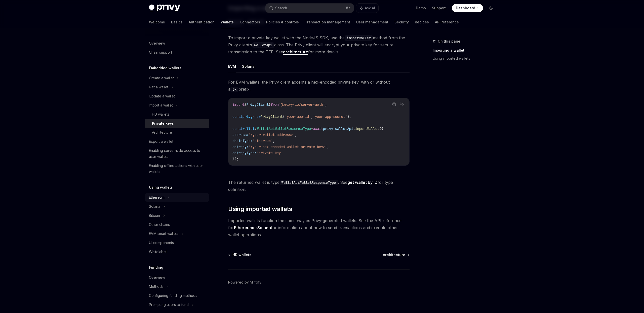  Describe the element at coordinates (157, 277) in the screenshot. I see `div: Overview` at that location.